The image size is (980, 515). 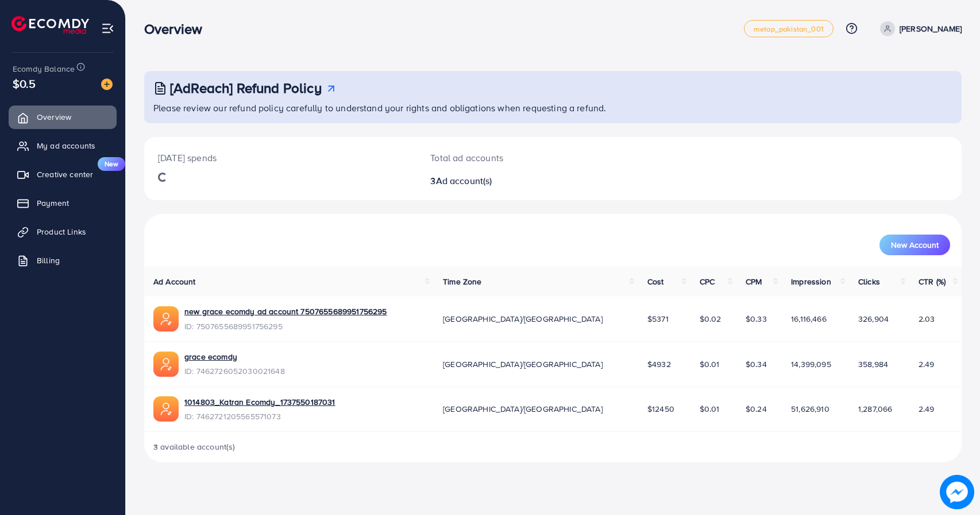 What do you see at coordinates (874, 409) in the screenshot?
I see `span: 1,287,066` at bounding box center [874, 409].